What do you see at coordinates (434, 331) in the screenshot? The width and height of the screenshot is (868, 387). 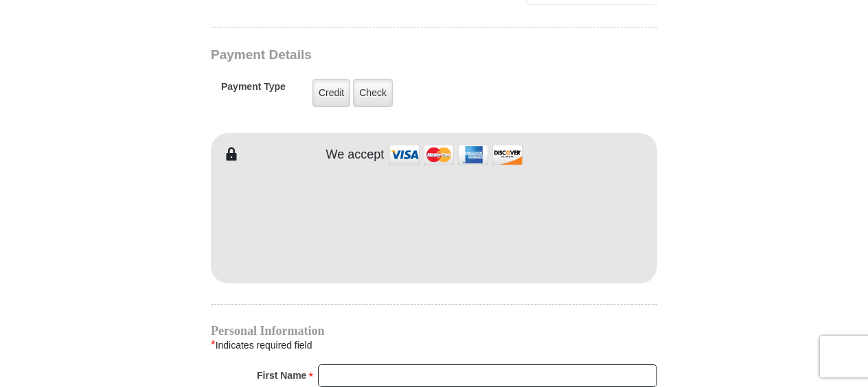 I see `h4: Personal Information` at bounding box center [434, 331].